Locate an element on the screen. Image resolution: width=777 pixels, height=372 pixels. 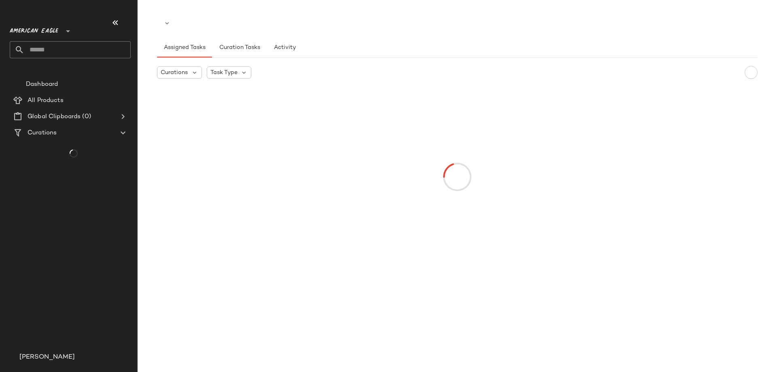
span: Global Clipboards is located at coordinates (54, 117).